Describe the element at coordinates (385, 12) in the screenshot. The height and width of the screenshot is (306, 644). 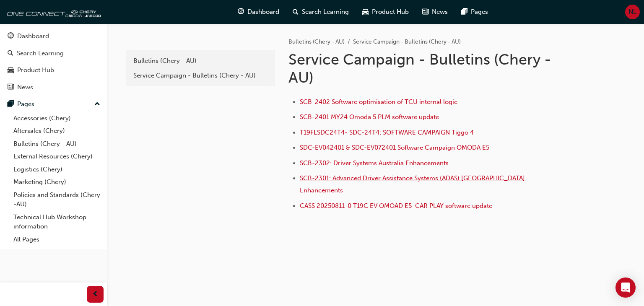
I see `a: car-iconProduct Hub` at that location.